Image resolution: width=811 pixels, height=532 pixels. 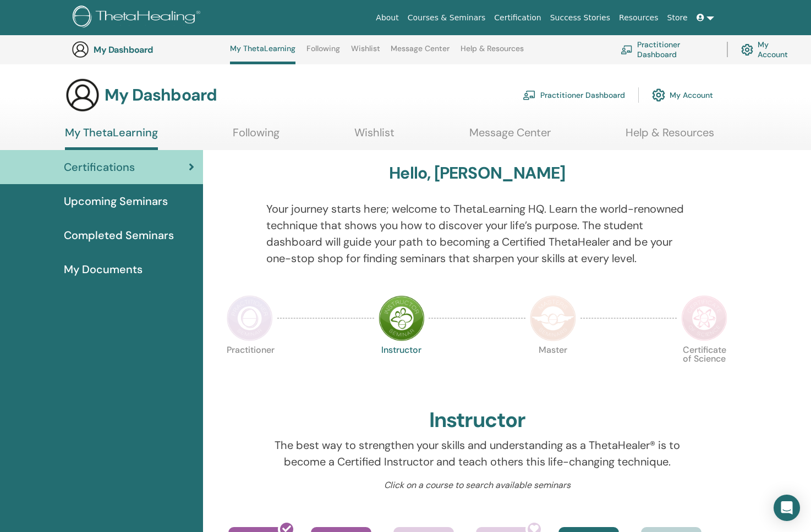 What do you see at coordinates (402, 369) in the screenshot?
I see `p: Instructor` at bounding box center [402, 369].